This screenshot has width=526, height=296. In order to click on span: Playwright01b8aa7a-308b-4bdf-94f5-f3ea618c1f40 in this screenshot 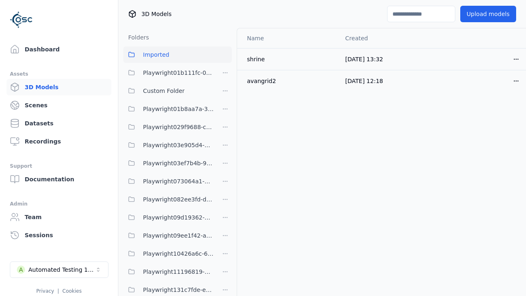, I will do `click(178, 109)`.